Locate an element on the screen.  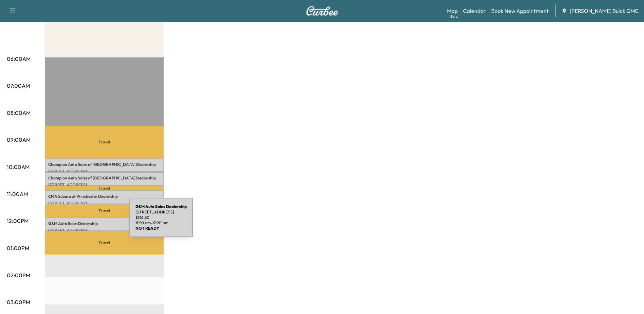
p: 08:00AM is located at coordinates (18, 112).